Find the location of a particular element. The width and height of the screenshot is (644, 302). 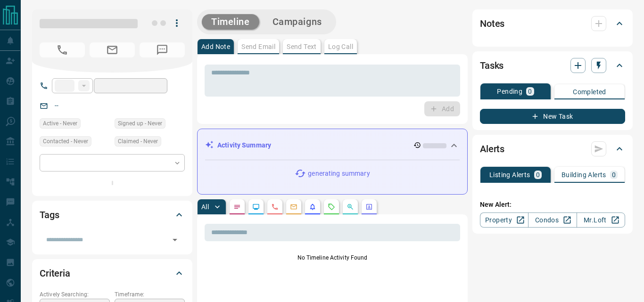

p: All is located at coordinates (205, 207).